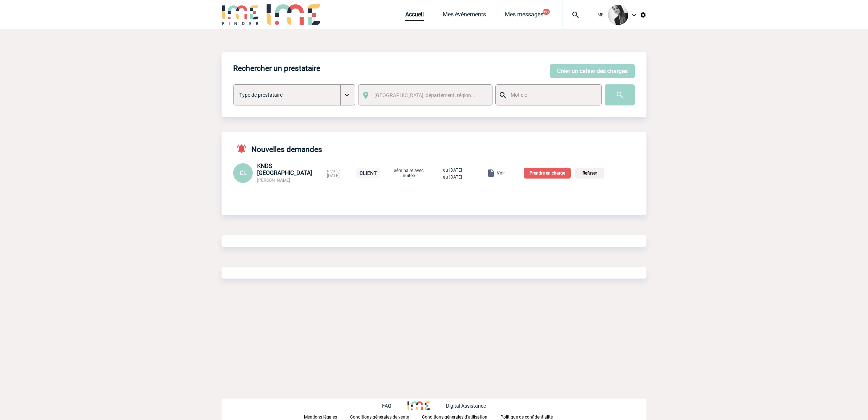 This screenshot has width=868, height=420. What do you see at coordinates (532, 416) in the screenshot?
I see `a: Politique de confidentialité` at bounding box center [532, 416].